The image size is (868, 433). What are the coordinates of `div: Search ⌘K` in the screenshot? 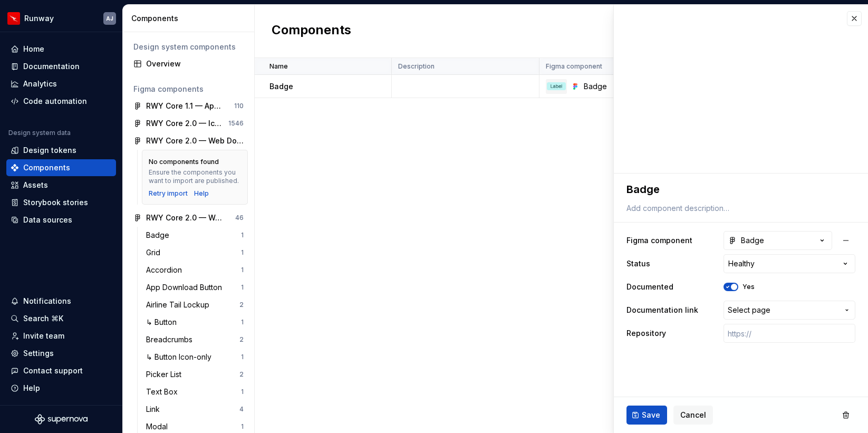 It's located at (44, 319).